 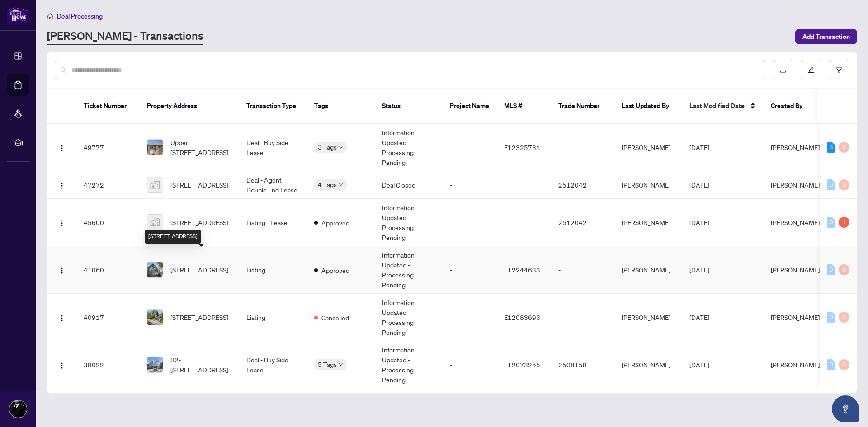 What do you see at coordinates (524, 106) in the screenshot?
I see `th: MLS #` at bounding box center [524, 106].